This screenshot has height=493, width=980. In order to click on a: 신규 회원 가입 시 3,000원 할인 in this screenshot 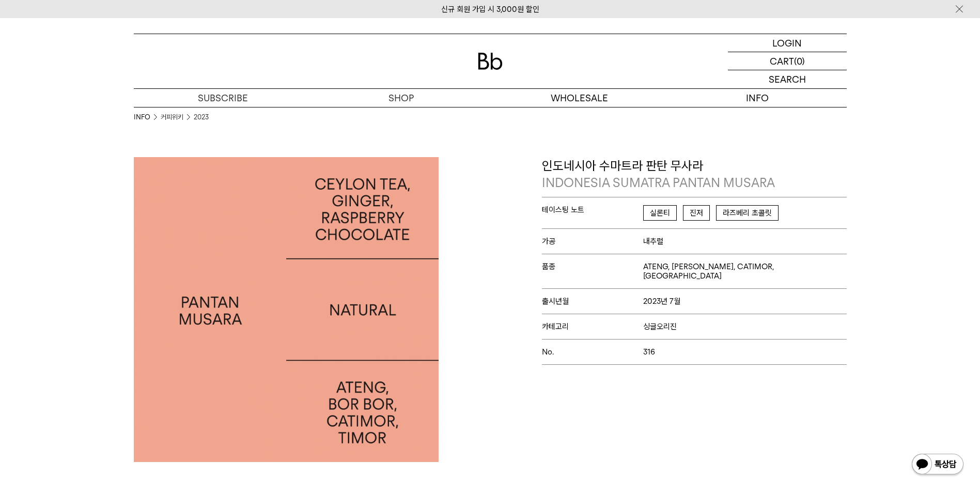, I will do `click(490, 9)`.